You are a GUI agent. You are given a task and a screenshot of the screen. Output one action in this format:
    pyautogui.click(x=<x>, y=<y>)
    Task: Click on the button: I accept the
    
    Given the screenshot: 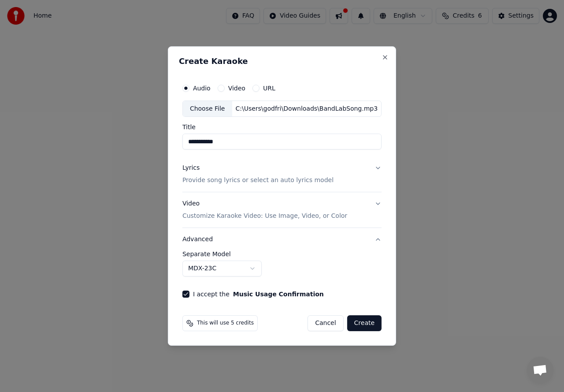 What is the action you would take?
    pyautogui.click(x=279, y=294)
    